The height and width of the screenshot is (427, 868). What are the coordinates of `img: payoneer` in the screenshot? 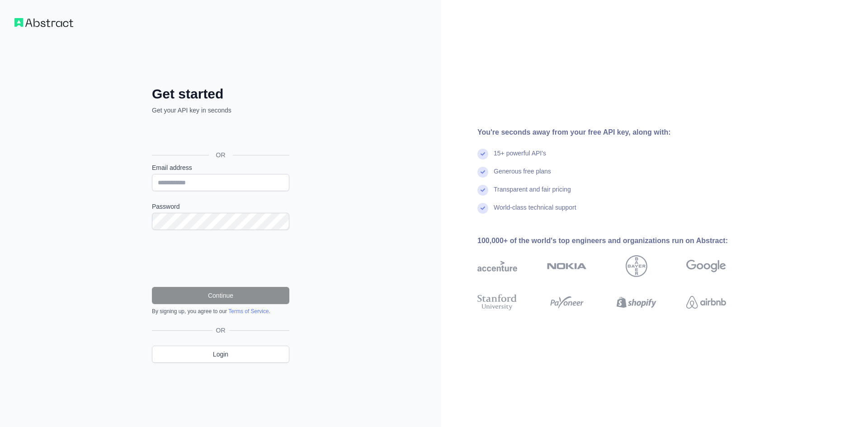 It's located at (566, 302).